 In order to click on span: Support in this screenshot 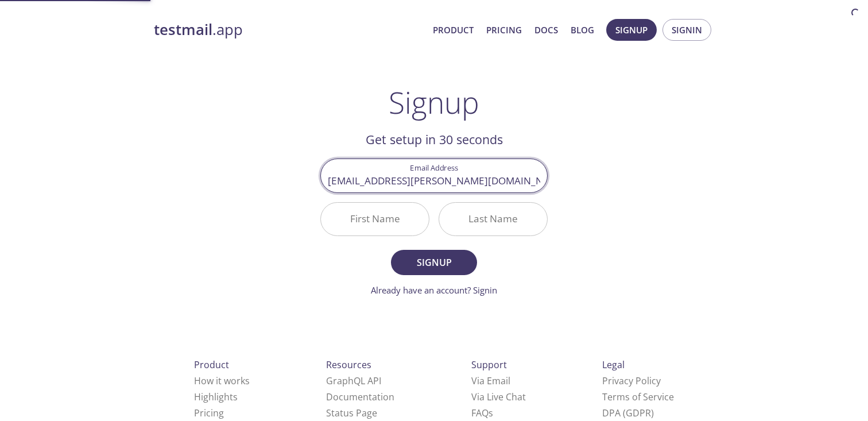, I will do `click(489, 364)`.